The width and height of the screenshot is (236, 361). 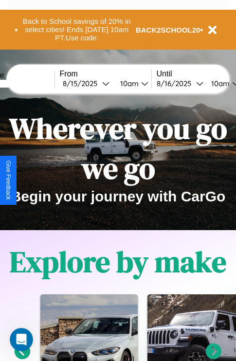 What do you see at coordinates (86, 83) in the screenshot?
I see `button: 8/15/2025` at bounding box center [86, 83].